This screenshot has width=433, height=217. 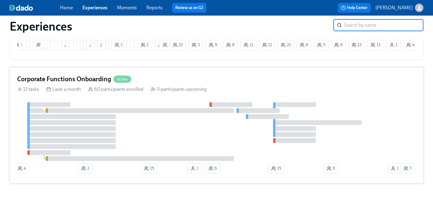 I want to click on button: 19, so click(x=105, y=45).